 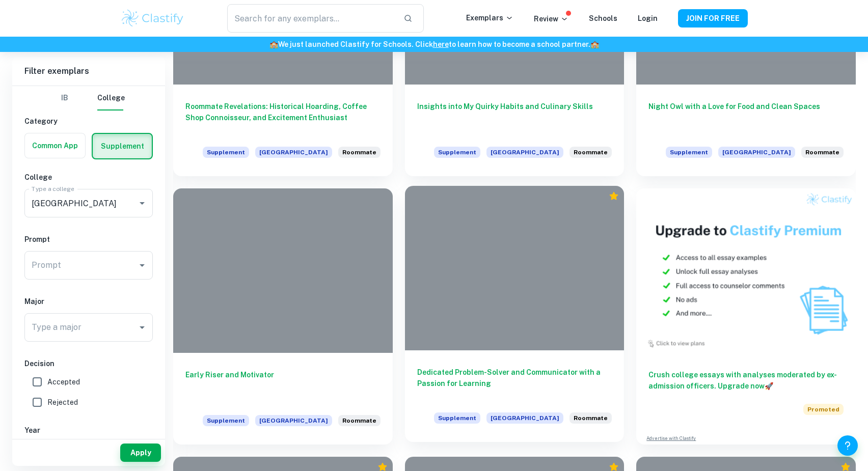 I want to click on button: Help and Feedback, so click(x=847, y=445).